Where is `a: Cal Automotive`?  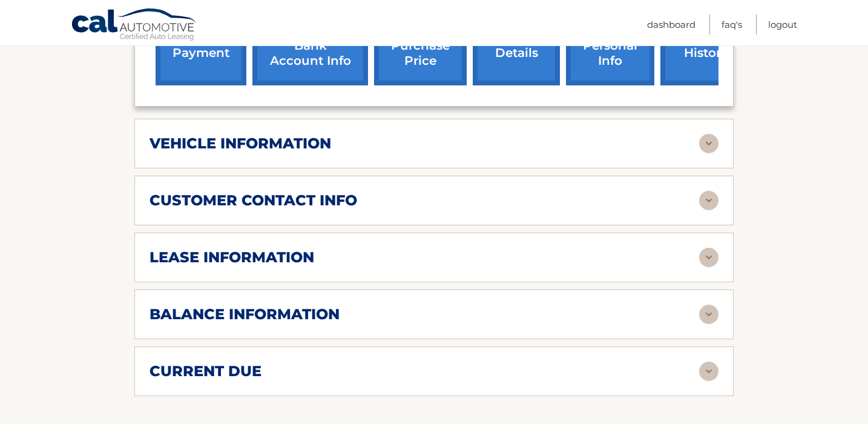 a: Cal Automotive is located at coordinates (135, 25).